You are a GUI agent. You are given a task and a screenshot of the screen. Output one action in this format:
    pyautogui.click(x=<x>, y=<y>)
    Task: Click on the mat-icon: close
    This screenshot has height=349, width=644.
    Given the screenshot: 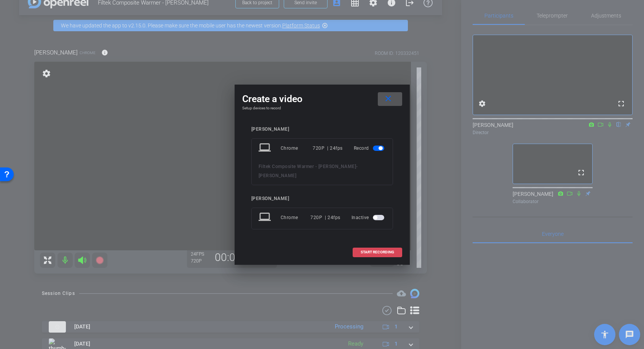 What is the action you would take?
    pyautogui.click(x=388, y=99)
    